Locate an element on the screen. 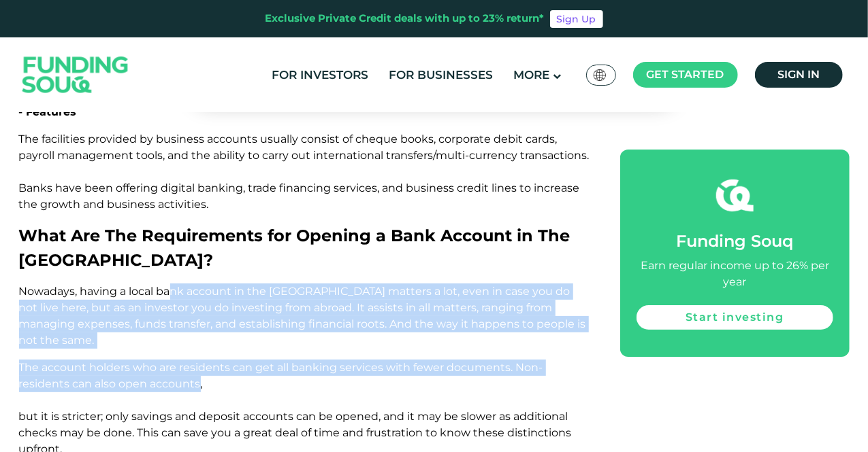 The image size is (868, 452). a: For Businesses is located at coordinates (441, 75).